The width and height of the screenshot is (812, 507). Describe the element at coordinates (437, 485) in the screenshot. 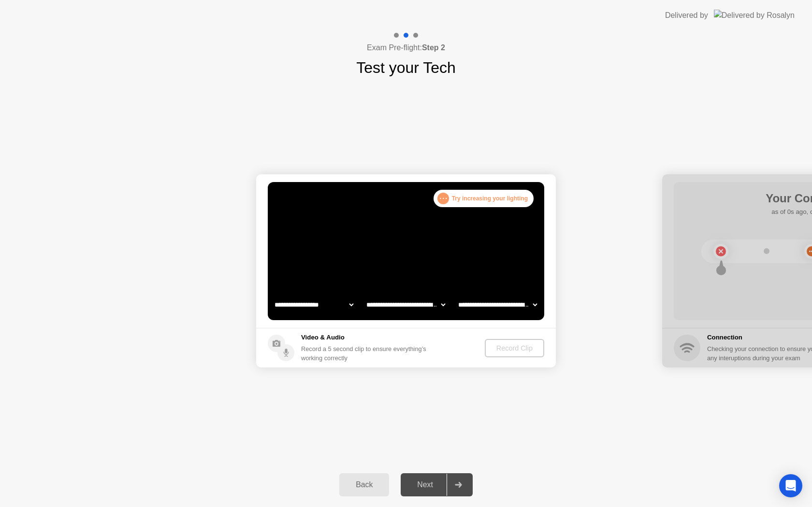

I see `button: Next` at that location.